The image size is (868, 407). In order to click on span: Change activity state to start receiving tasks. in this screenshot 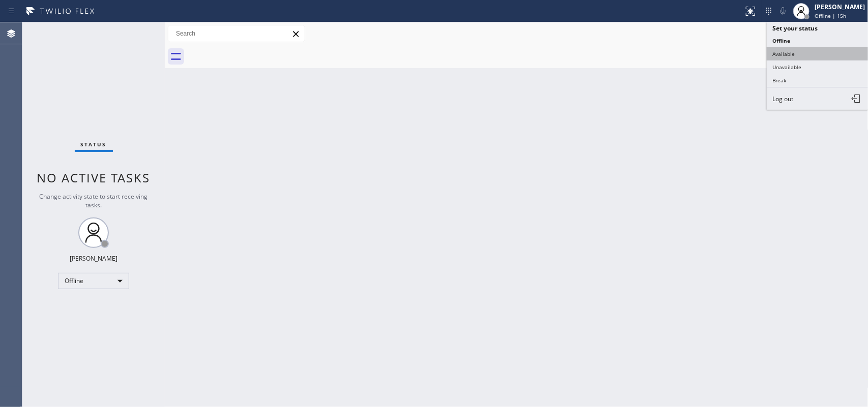, I will do `click(93, 201)`.